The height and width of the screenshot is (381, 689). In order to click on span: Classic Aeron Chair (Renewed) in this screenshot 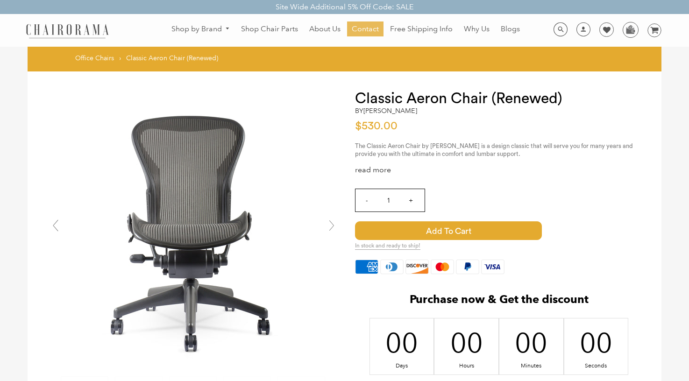, I will do `click(172, 58)`.